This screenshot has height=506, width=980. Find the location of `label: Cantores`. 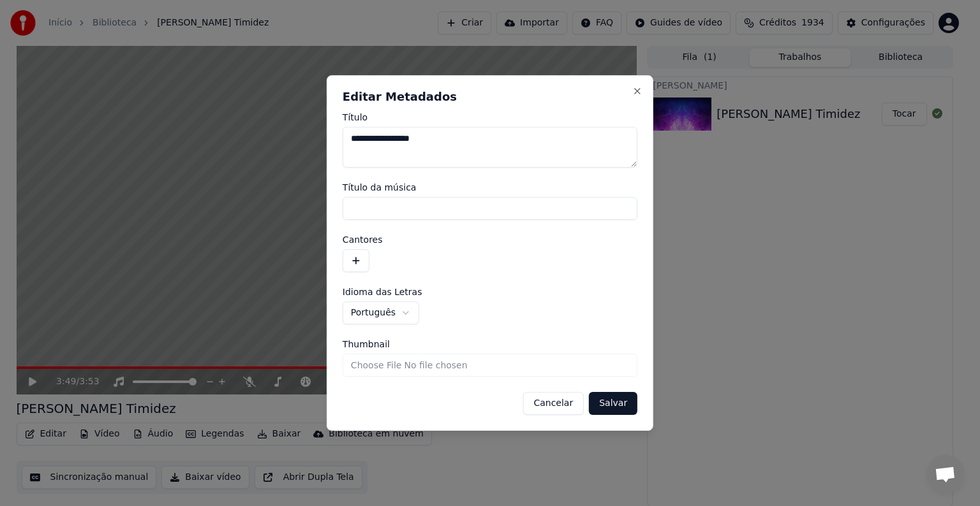

label: Cantores is located at coordinates (490, 240).